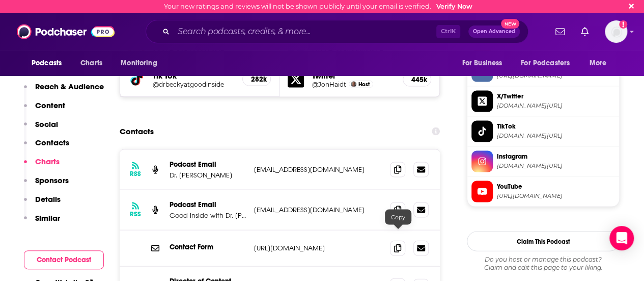  I want to click on span: https://www.facebook.com/drbeckyatgoodinside, so click(556, 76).